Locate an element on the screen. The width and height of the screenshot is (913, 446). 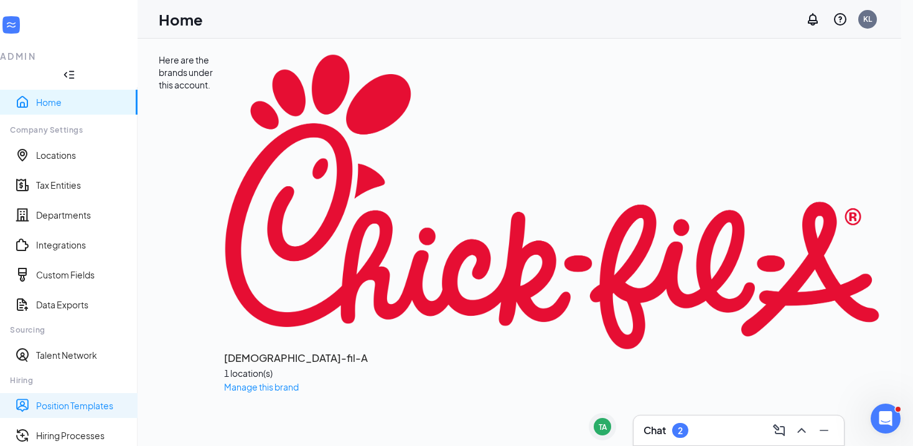
a: Talent Network is located at coordinates (82, 355).